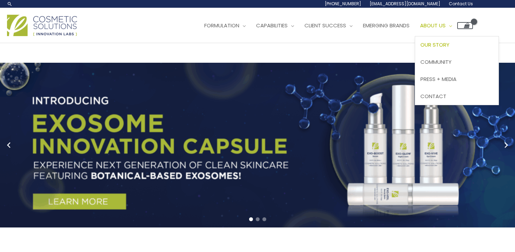  I want to click on span: Emerging Brands, so click(386, 25).